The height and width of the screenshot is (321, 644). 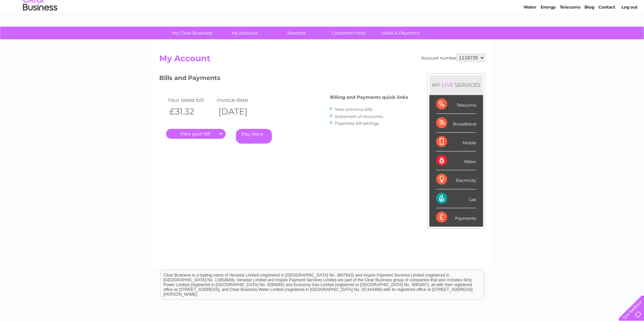 What do you see at coordinates (296, 33) in the screenshot?
I see `a: Services` at bounding box center [296, 33].